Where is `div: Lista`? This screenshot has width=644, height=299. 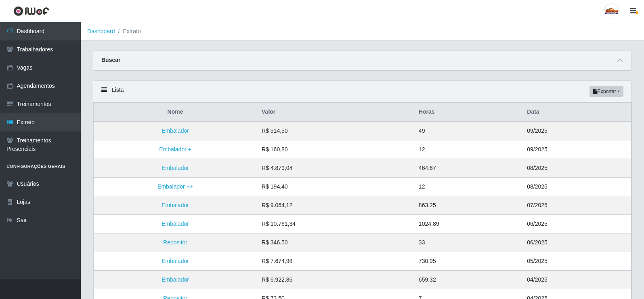 div: Lista is located at coordinates (362, 91).